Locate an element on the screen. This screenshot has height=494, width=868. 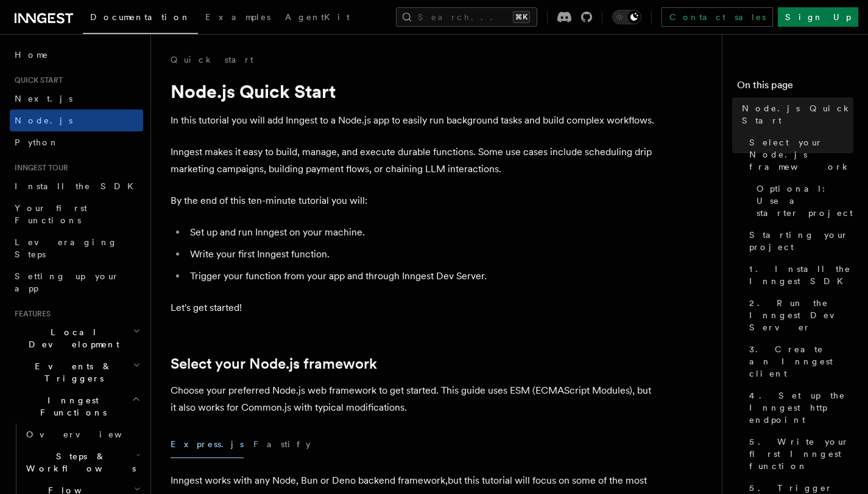
span: Python is located at coordinates (37, 142).